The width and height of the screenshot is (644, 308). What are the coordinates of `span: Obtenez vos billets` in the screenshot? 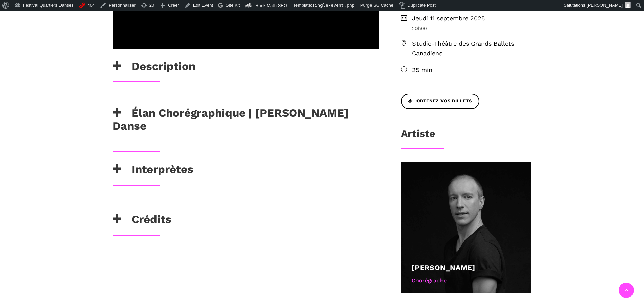 It's located at (440, 101).